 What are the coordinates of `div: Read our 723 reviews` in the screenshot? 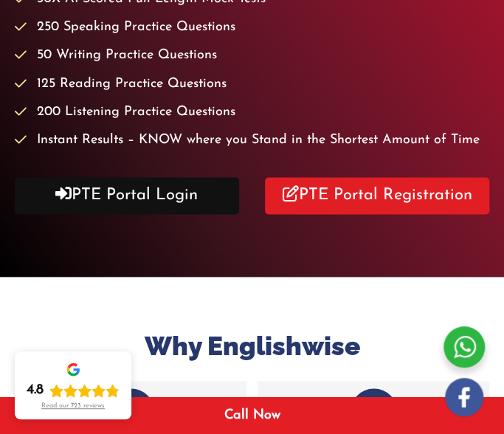 It's located at (73, 406).